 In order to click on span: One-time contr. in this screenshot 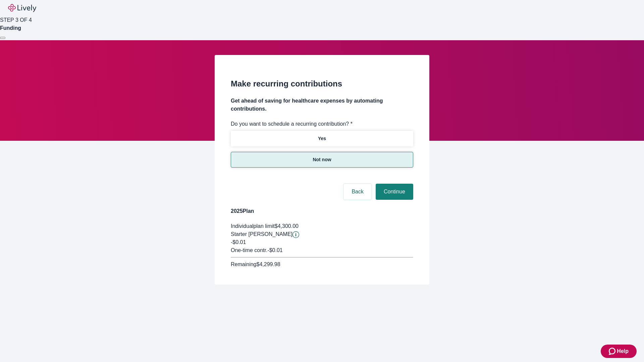, I will do `click(249, 250)`.